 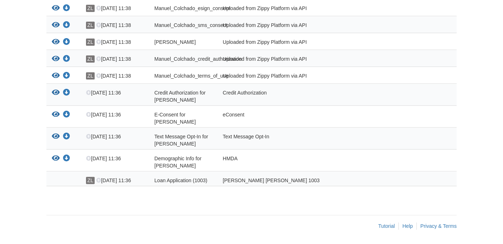 What do you see at coordinates (67, 137) in the screenshot?
I see `a: Download Text Message Opt-In for Manuel Colchado` at bounding box center [67, 137].